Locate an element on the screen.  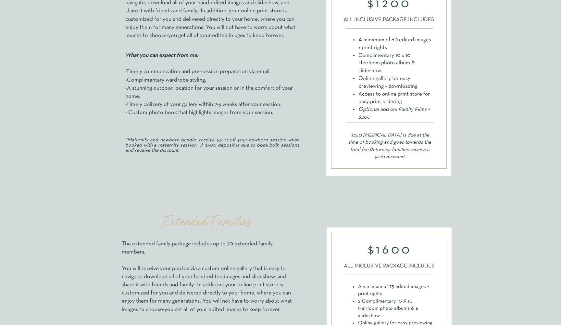
i: Returning families receive a $100 discount. is located at coordinates (390, 146).